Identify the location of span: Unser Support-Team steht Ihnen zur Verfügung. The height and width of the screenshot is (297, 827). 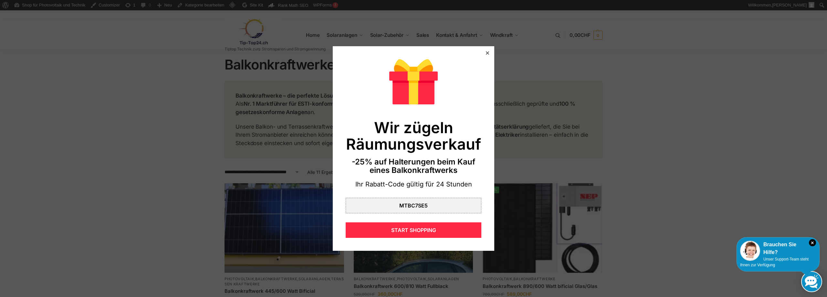
(774, 262).